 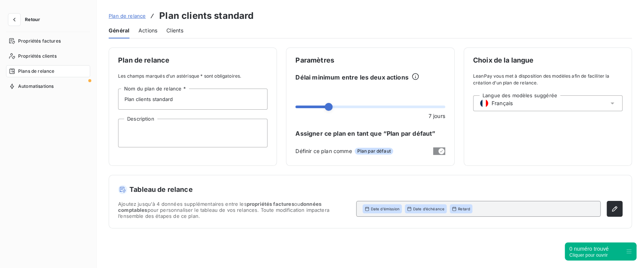 I want to click on span: LeanPay vous met à disposition des modèles afin de faciliter la création d’un plan de relance., so click(x=548, y=80).